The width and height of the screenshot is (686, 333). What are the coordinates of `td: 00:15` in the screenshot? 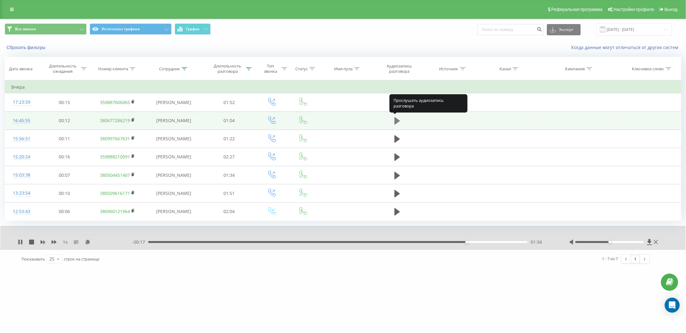 It's located at (64, 102).